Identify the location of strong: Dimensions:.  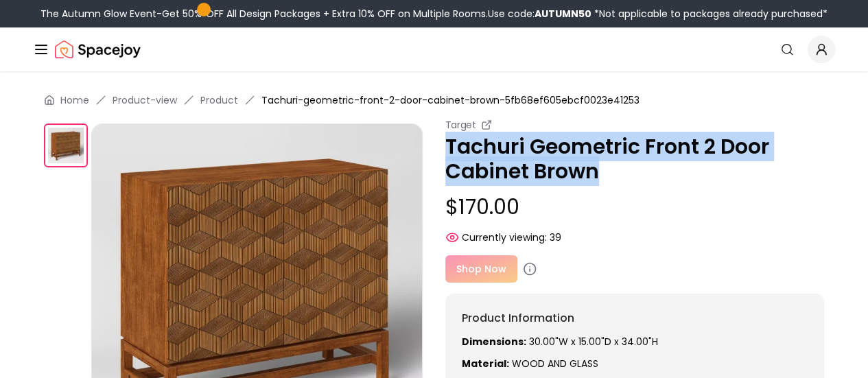
(494, 342).